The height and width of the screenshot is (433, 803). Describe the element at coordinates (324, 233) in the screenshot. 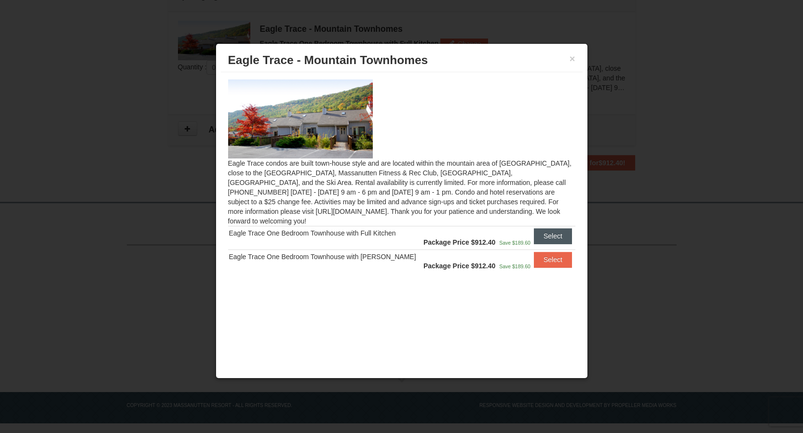

I see `div: Eagle Trace One Bedroom Townhouse with Full Kitchen` at that location.